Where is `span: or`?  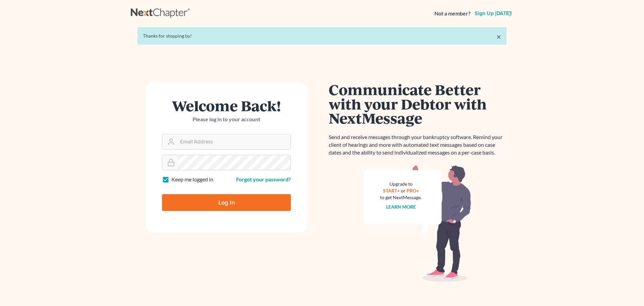
span: or is located at coordinates (403, 190).